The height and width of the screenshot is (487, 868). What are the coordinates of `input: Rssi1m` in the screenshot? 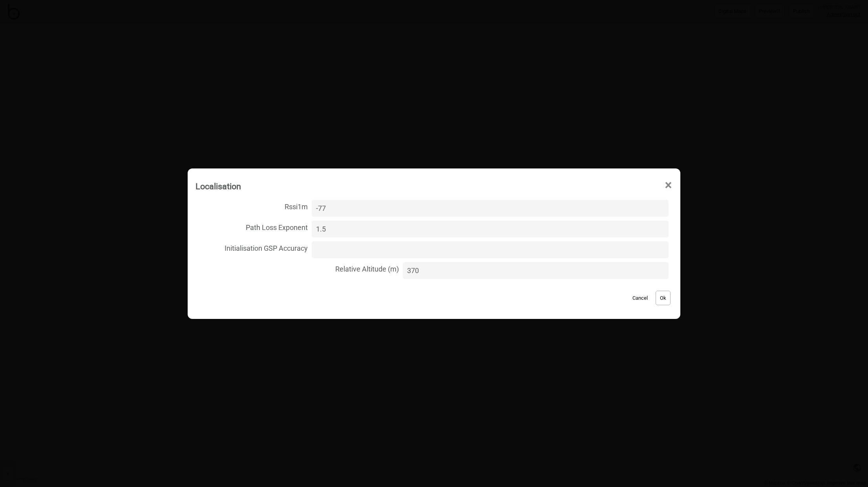 It's located at (489, 208).